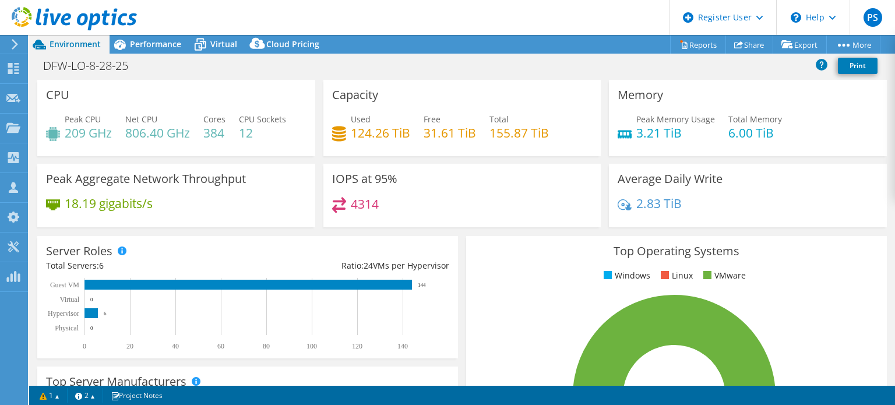  Describe the element at coordinates (670, 179) in the screenshot. I see `h3: Average Daily Write` at that location.